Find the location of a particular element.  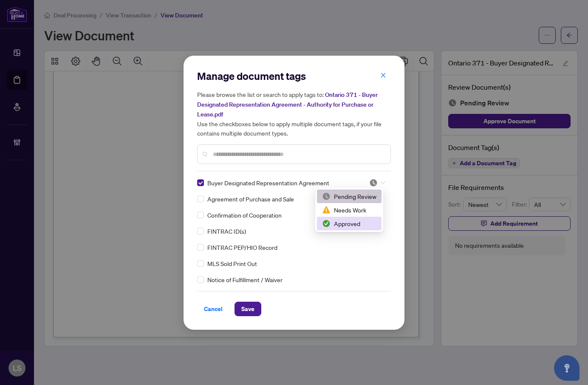

span: Ontario 371 - Buyer Designated Representation Agreement - Authority for Purchase or Lease.pdf is located at coordinates (287, 104).